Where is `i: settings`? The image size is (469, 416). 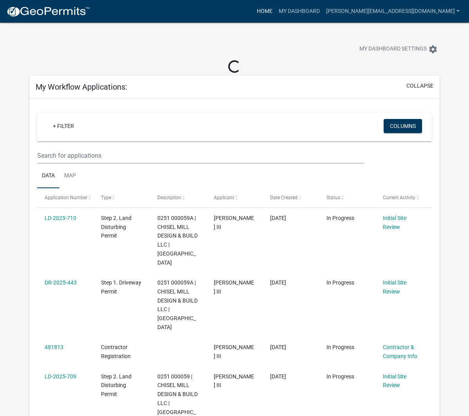 i: settings is located at coordinates (433, 49).